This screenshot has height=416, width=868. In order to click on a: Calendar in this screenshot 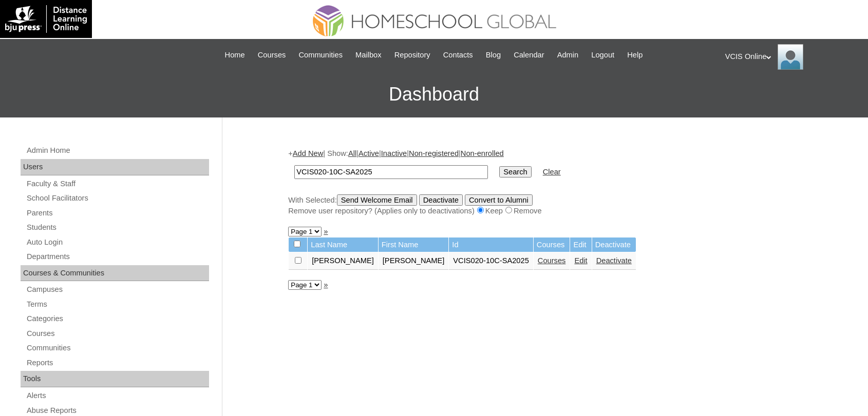, I will do `click(529, 55)`.